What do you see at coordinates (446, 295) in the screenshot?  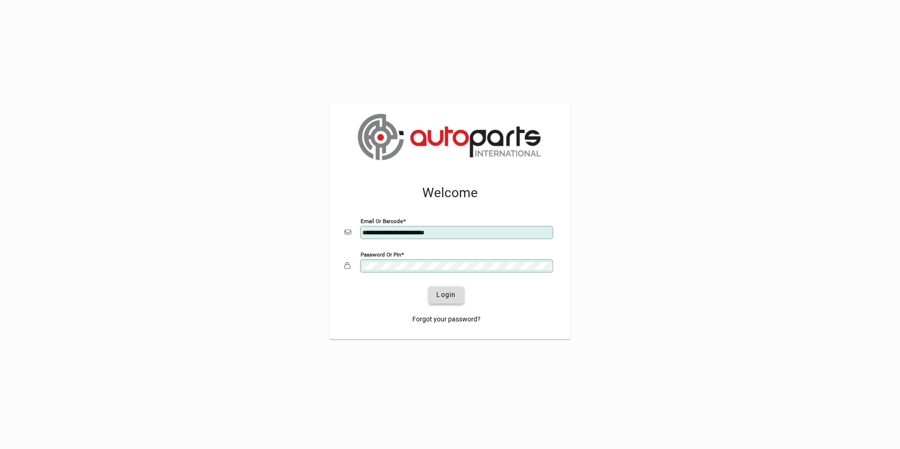 I see `span: Login` at bounding box center [446, 295].